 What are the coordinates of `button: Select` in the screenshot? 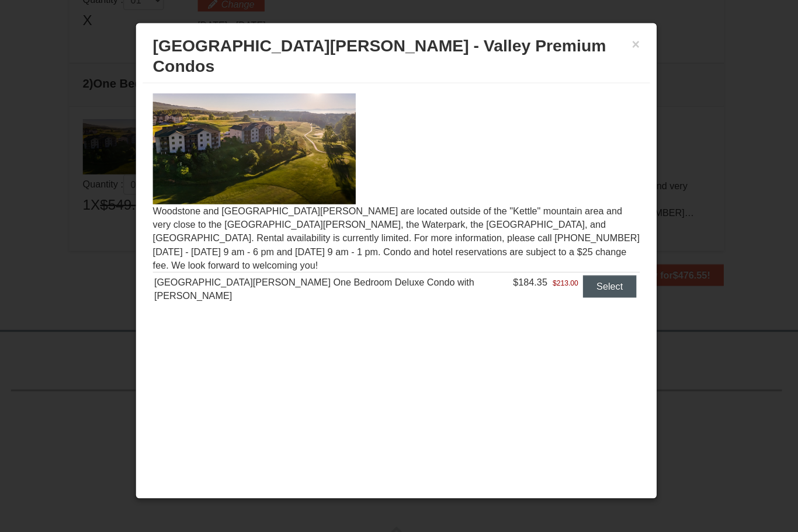 It's located at (583, 281).